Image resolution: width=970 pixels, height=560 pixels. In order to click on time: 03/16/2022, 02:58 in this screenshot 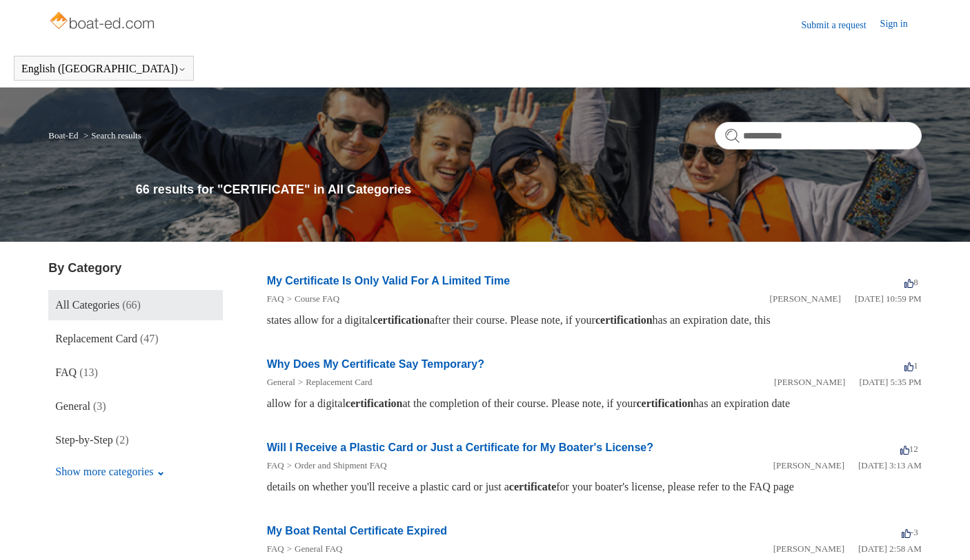, I will do `click(889, 549)`.